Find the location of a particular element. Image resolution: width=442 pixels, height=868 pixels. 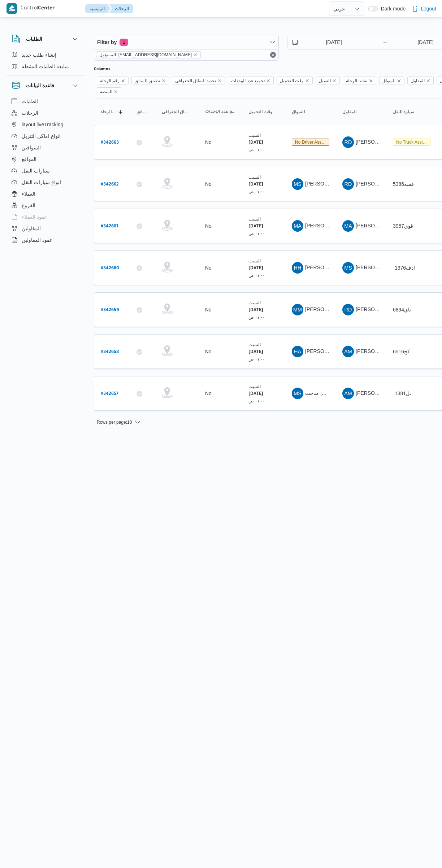

span: قسه5386 is located at coordinates (403, 184).